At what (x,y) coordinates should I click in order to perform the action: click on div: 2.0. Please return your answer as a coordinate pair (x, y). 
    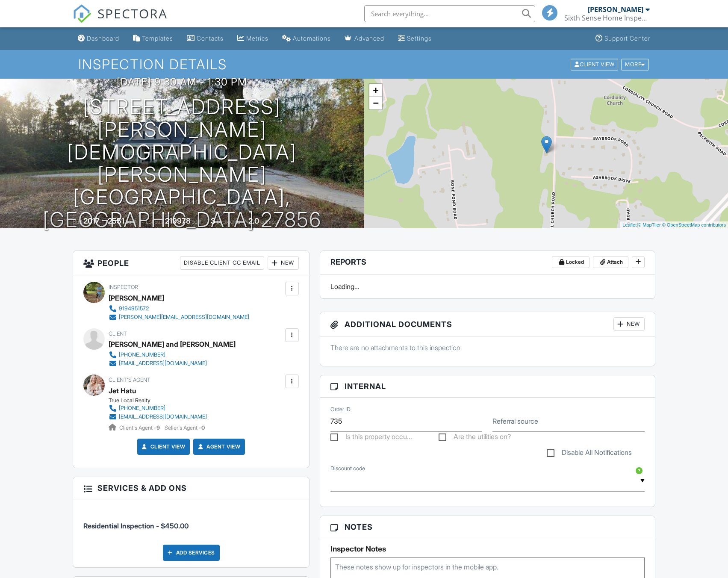
    Looking at the image, I should click on (253, 220).